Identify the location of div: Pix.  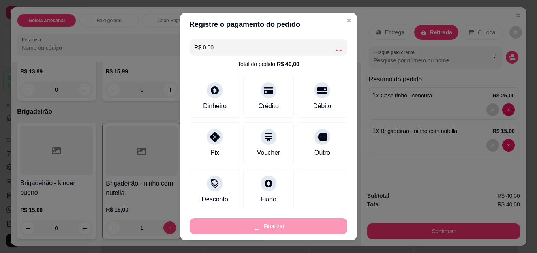
(215, 153).